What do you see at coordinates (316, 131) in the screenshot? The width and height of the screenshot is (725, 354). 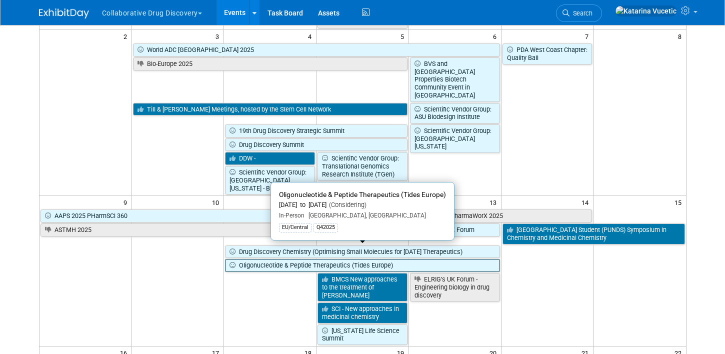 I see `a: 19th Drug Discovery Strategic Summit` at bounding box center [316, 131].